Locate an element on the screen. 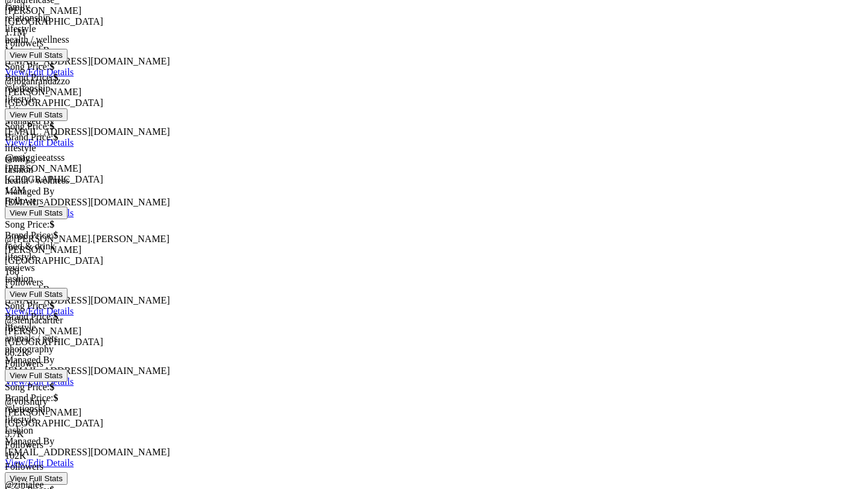 This screenshot has height=489, width=868. div: lifestyle is located at coordinates (434, 148).